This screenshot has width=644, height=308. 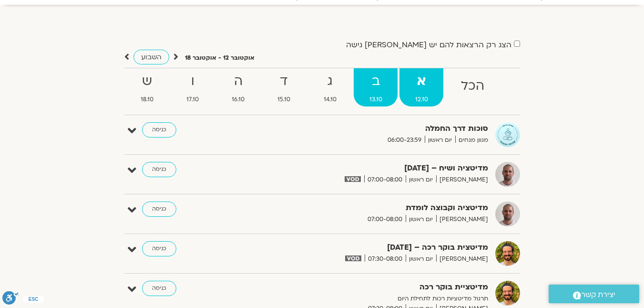 What do you see at coordinates (371, 298) in the screenshot?
I see `p: תרגול מדיטציות רכות לתחילת היום` at bounding box center [371, 298].